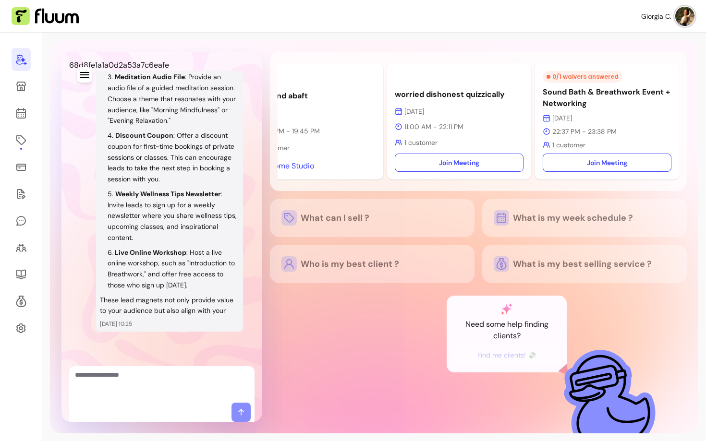 This screenshot has height=441, width=706. What do you see at coordinates (21, 328) in the screenshot?
I see `a: Settings` at bounding box center [21, 328].